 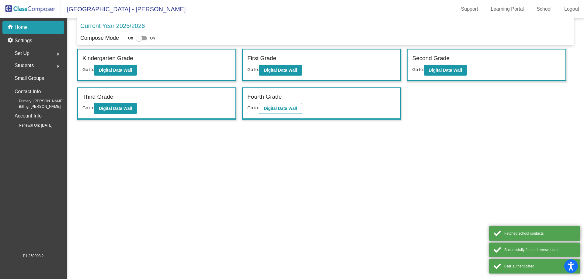 I want to click on mat-icon: home, so click(x=11, y=27).